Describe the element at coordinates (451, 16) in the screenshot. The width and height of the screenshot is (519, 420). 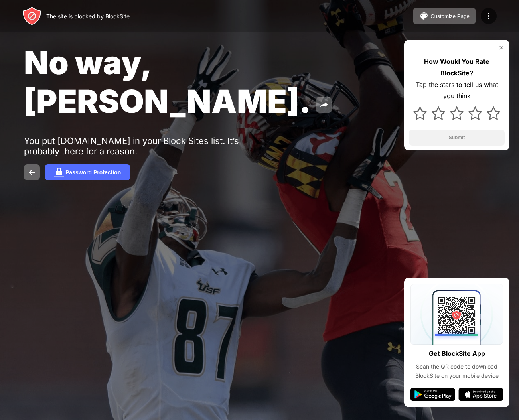
I see `div: Customize Page` at that location.